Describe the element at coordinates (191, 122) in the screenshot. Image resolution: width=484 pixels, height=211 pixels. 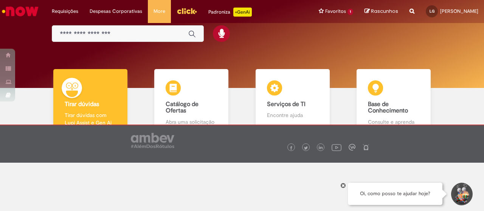
I see `p: Abra uma solicitação` at that location.